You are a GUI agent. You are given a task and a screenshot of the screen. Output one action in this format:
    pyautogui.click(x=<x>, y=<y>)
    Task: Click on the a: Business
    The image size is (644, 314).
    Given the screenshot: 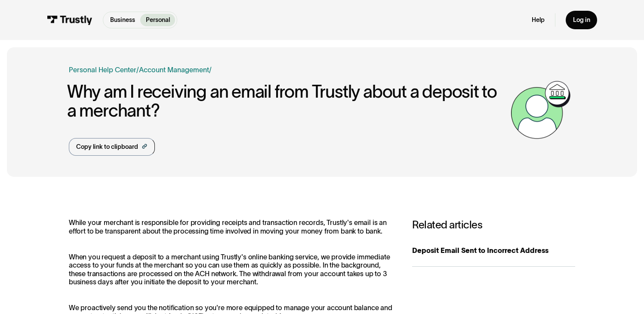 What is the action you would take?
    pyautogui.click(x=123, y=20)
    